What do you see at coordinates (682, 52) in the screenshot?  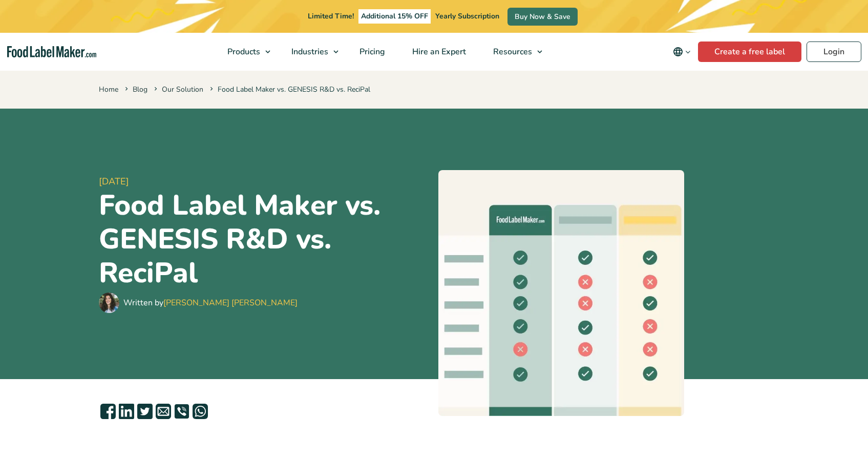 I see `button: Change language` at bounding box center [682, 52].